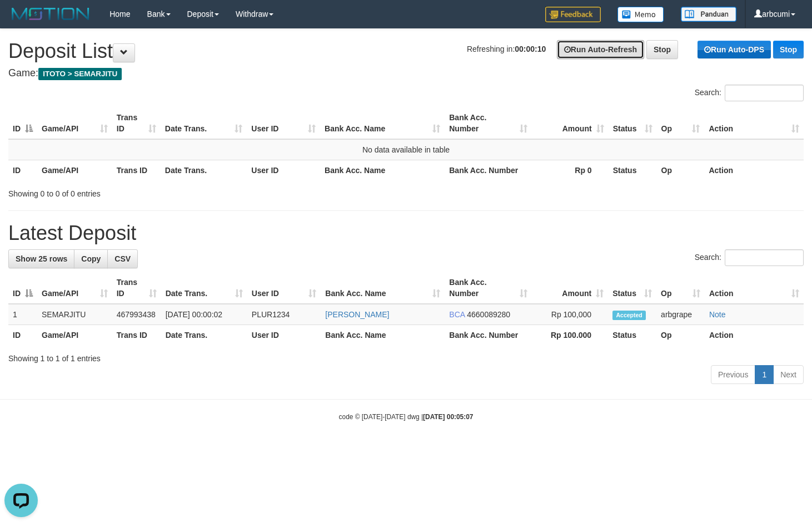 The width and height of the screenshot is (812, 526). What do you see at coordinates (406, 356) in the screenshot?
I see `div: Showing 1 to 1 of 1 entries` at bounding box center [406, 356].